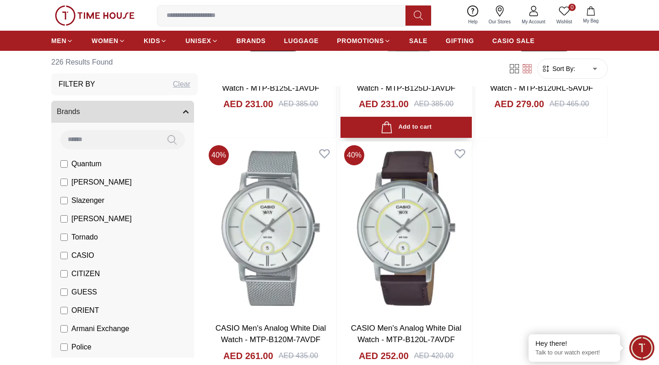  Describe the element at coordinates (406, 127) in the screenshot. I see `button: Add to cart` at that location.